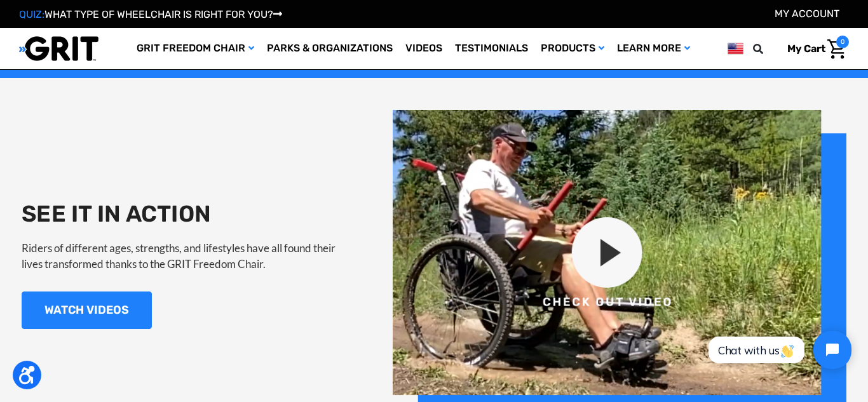  What do you see at coordinates (424, 48) in the screenshot?
I see `a: Videos` at bounding box center [424, 48].